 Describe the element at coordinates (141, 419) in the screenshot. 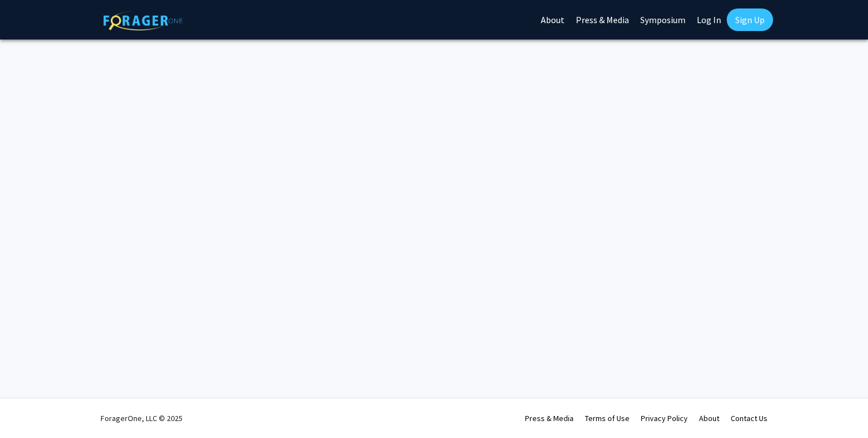

I see `div: ForagerOne, LLC © 2025` at that location.